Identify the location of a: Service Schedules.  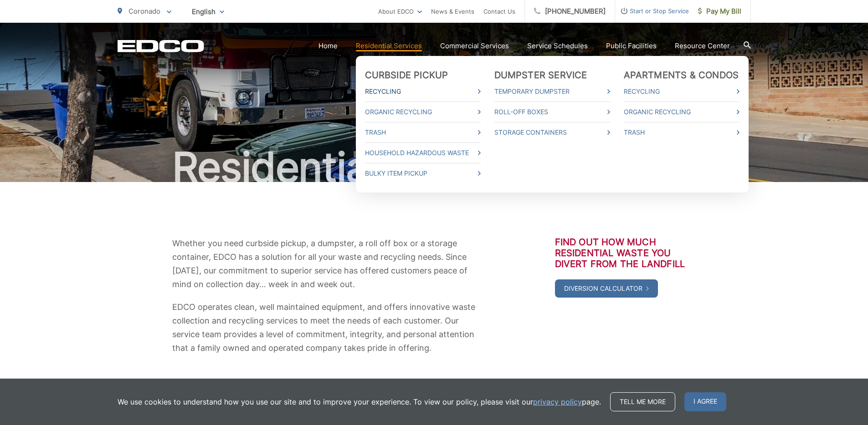
(557, 46).